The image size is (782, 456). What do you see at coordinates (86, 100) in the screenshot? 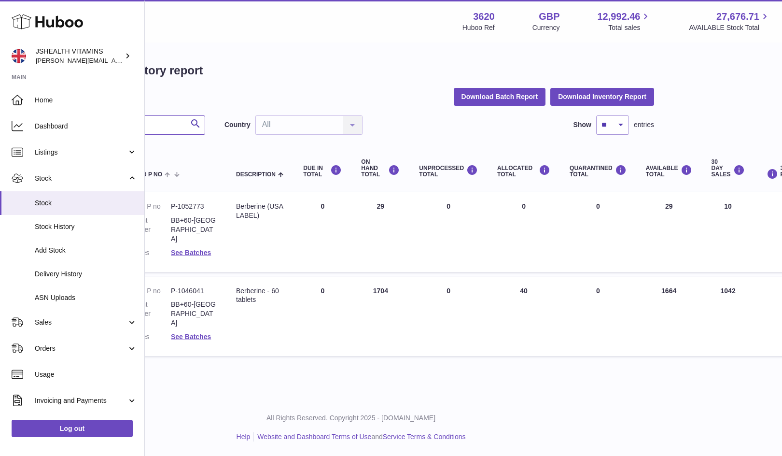
I see `span: Home` at bounding box center [86, 100].